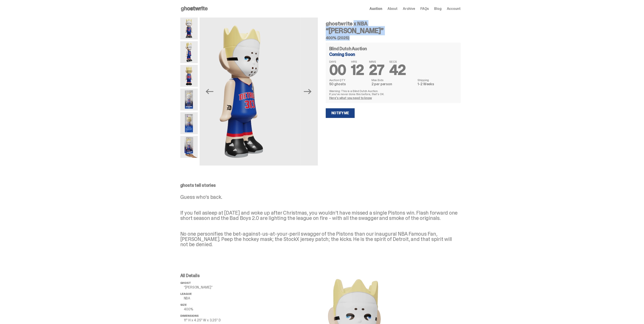 Image resolution: width=644 pixels, height=324 pixels. What do you see at coordinates (186, 294) in the screenshot?
I see `span: League` at bounding box center [186, 294].